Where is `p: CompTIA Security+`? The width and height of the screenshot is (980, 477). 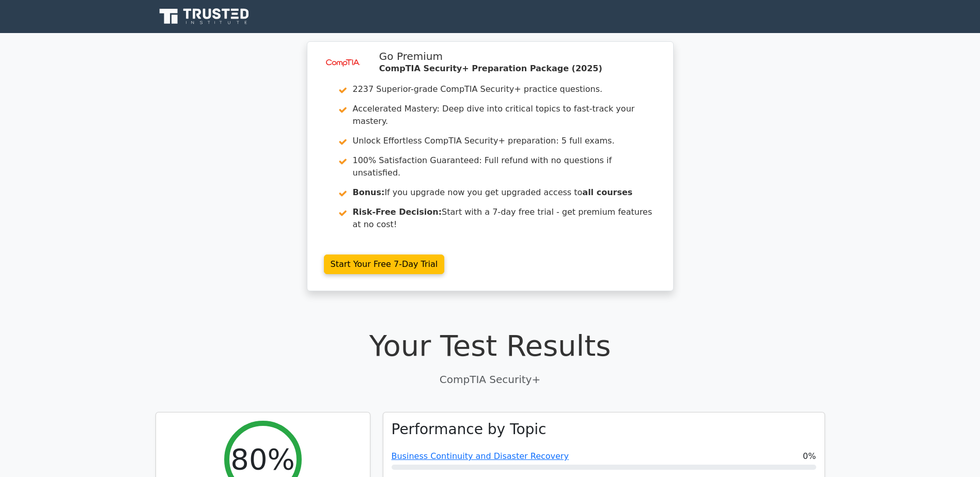 p: CompTIA Security+ is located at coordinates (490, 379).